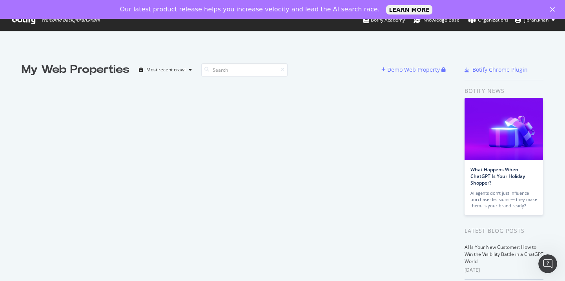  I want to click on span: jibran.khan, so click(536, 20).